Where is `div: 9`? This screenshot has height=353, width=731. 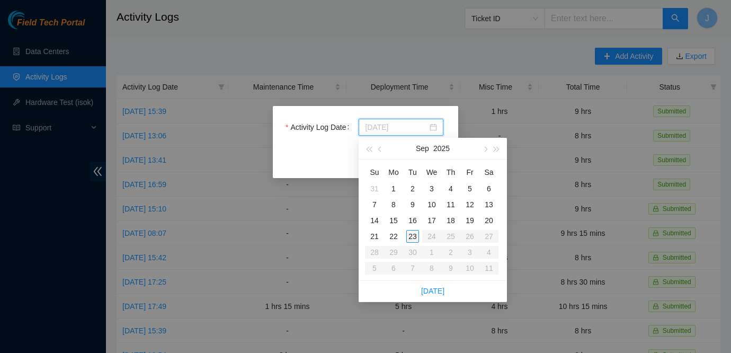 div: 9 is located at coordinates (413, 204).